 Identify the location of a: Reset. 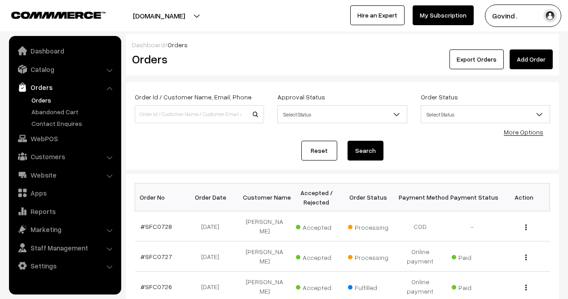
(319, 150).